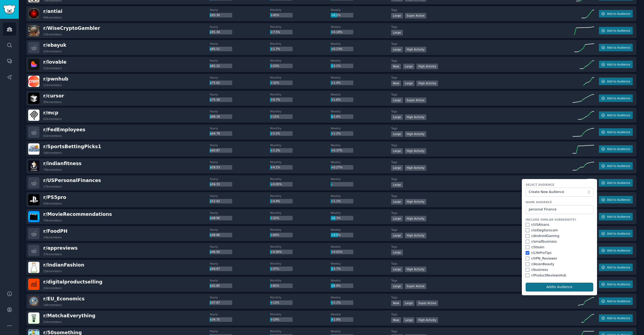  I want to click on span: +9.5%, so click(336, 235).